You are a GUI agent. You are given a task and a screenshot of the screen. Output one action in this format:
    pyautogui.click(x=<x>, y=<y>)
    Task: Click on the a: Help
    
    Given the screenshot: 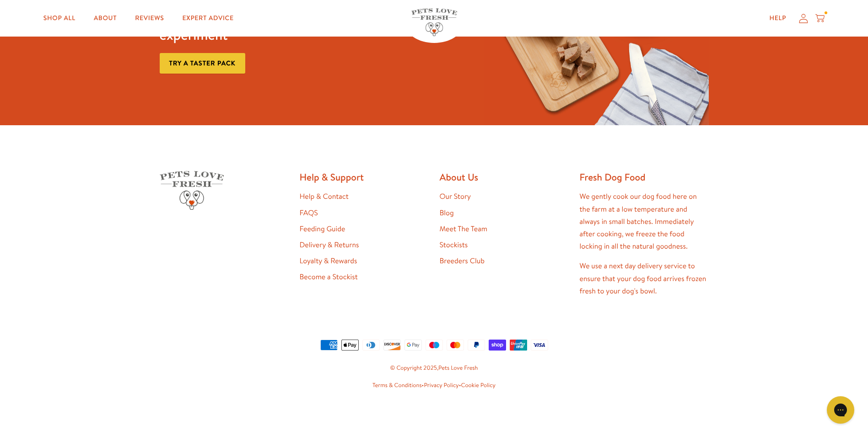 What is the action you would take?
    pyautogui.click(x=777, y=18)
    